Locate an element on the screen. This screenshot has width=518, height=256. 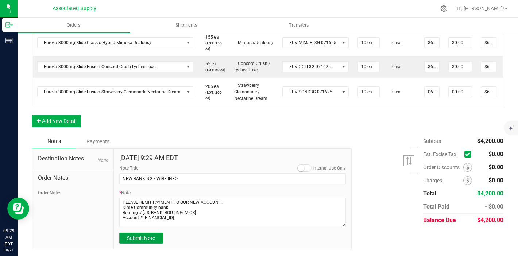
label: Note Title is located at coordinates (129, 168).